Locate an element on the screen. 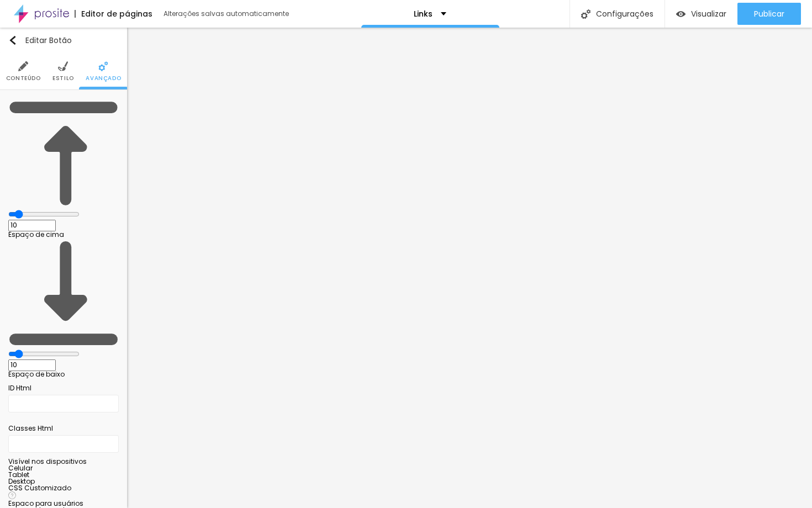  div: Classes Html is located at coordinates (64, 429).